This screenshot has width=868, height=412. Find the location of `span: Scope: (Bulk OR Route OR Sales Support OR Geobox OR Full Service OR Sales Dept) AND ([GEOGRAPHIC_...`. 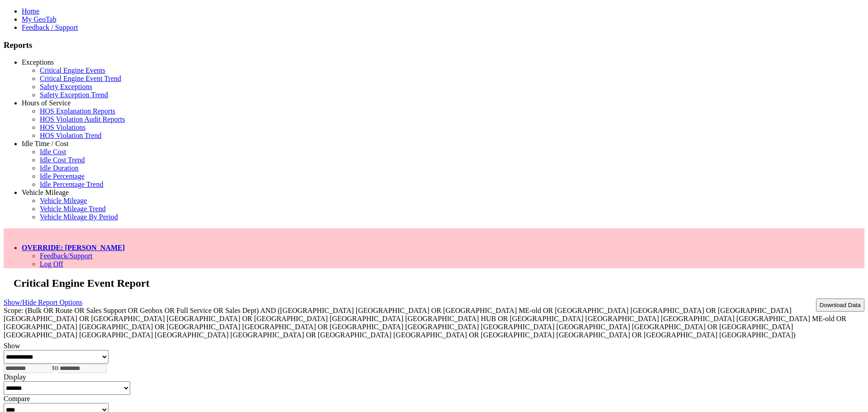

span: Scope: (Bulk OR Route OR Sales Support OR Geobox OR Full Service OR Sales Dept) AND ([GEOGRAPHIC_... is located at coordinates (425, 323).